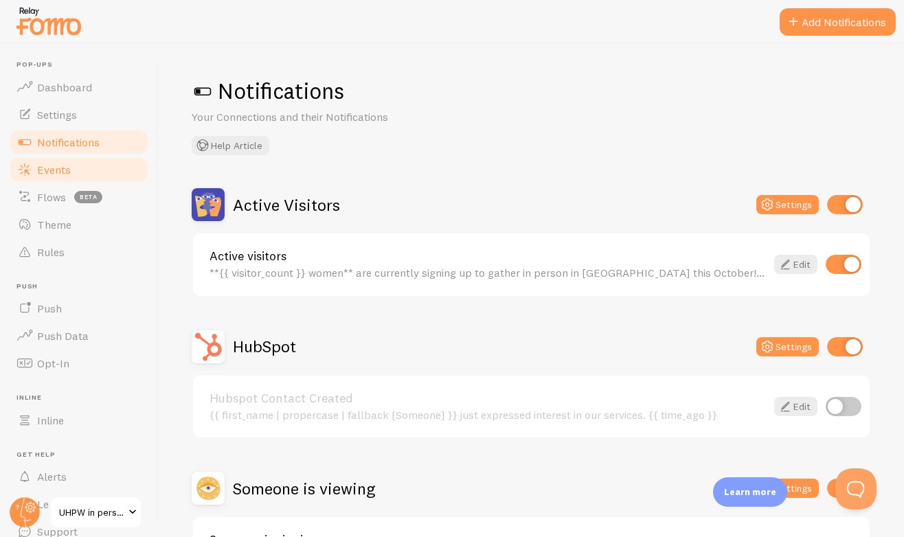 This screenshot has width=904, height=537. Describe the element at coordinates (79, 142) in the screenshot. I see `a: Notifications` at that location.